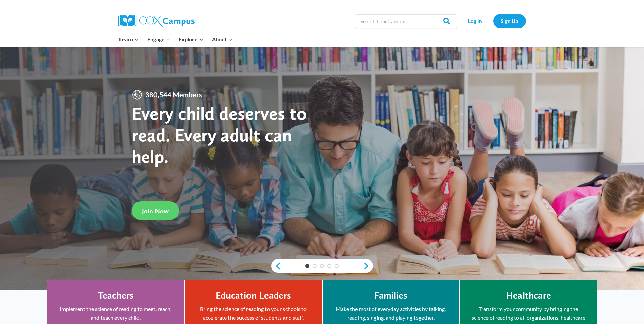 Image resolution: width=644 pixels, height=324 pixels. I want to click on p: Implement the science of reading to meet, reach, and teach every child., so click(116, 313).